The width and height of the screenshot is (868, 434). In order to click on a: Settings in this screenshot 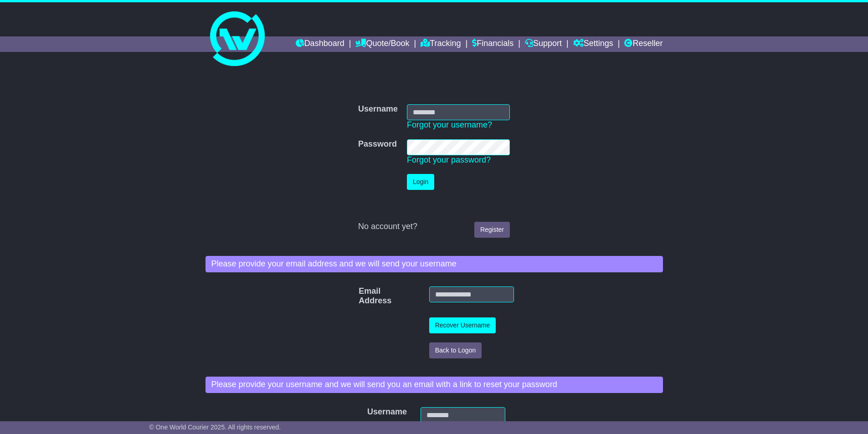, I will do `click(593, 44)`.